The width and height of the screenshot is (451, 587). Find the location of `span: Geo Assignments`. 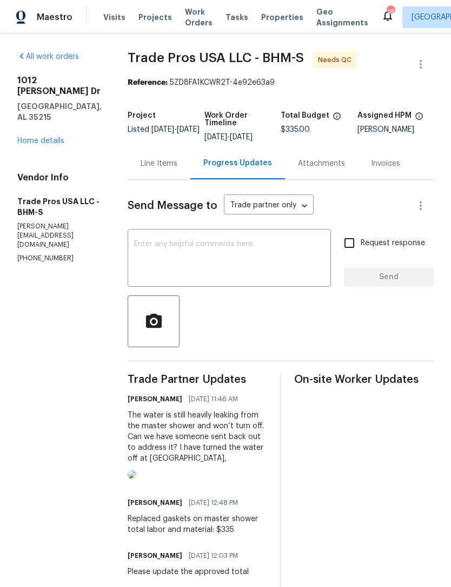

span: Geo Assignments is located at coordinates (342, 17).